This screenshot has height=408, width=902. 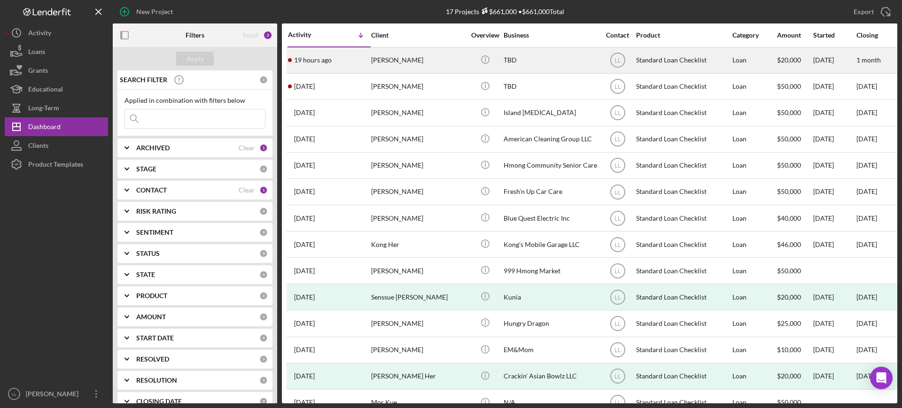 I want to click on button: Loans, so click(x=56, y=52).